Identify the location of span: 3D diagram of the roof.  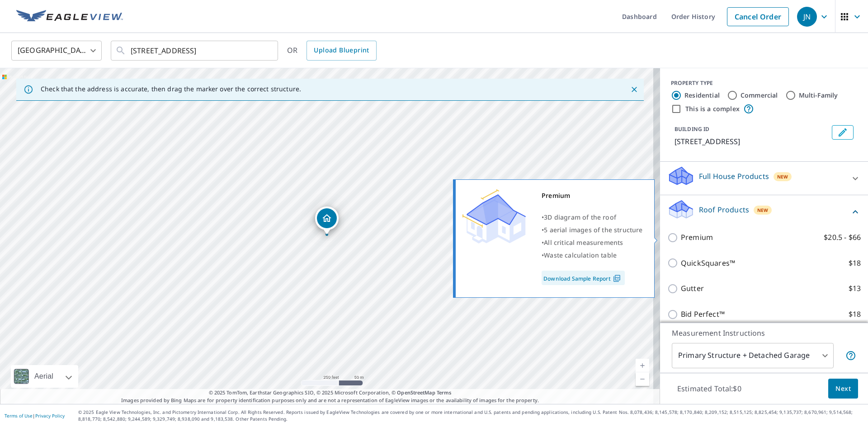
(580, 217).